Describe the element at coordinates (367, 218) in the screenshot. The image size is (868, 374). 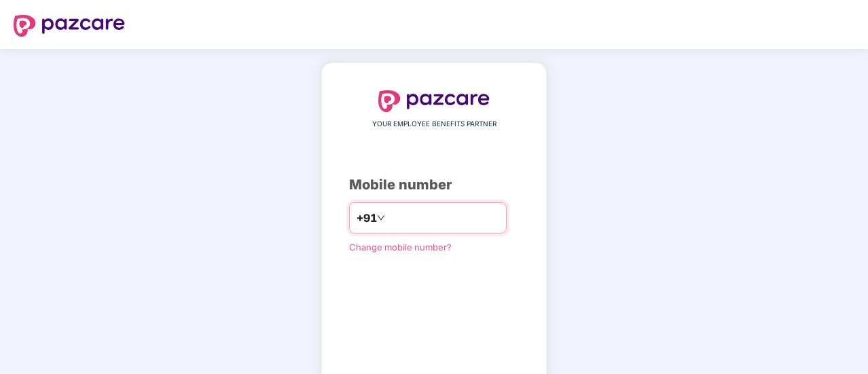
I see `span: +91` at that location.